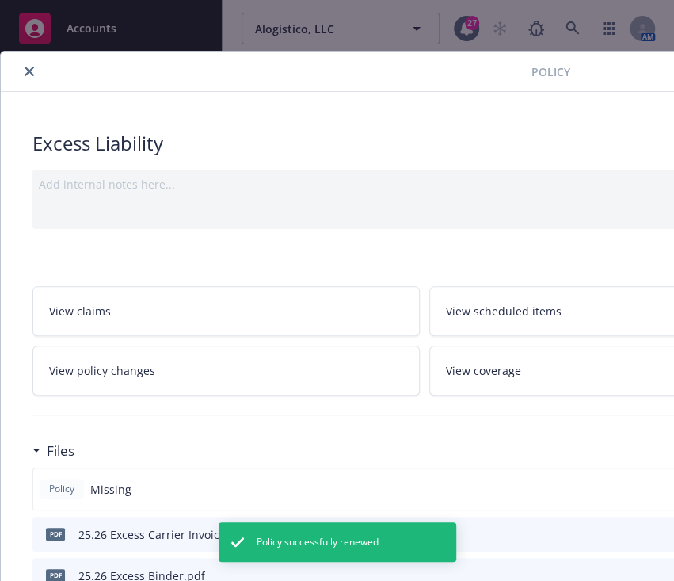 This screenshot has height=581, width=674. I want to click on div: Files, so click(53, 451).